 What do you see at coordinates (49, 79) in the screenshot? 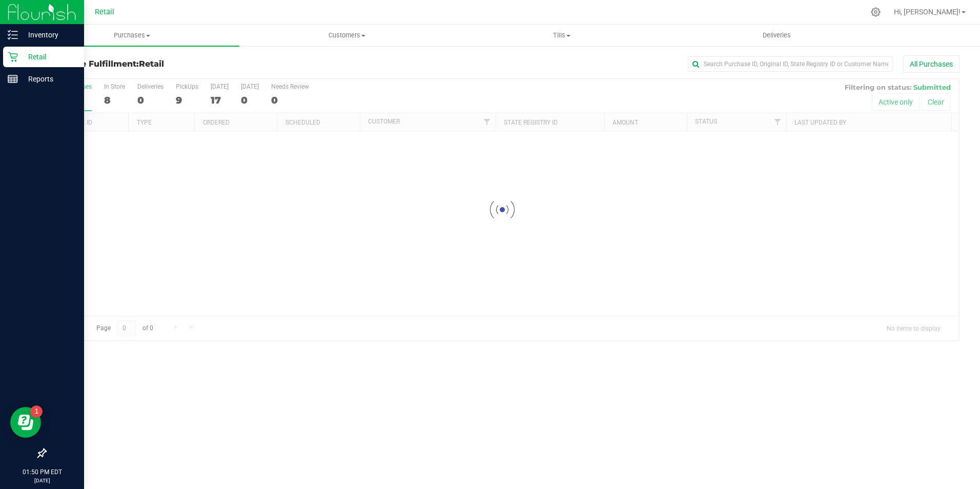
I see `p: Reports` at bounding box center [49, 79].